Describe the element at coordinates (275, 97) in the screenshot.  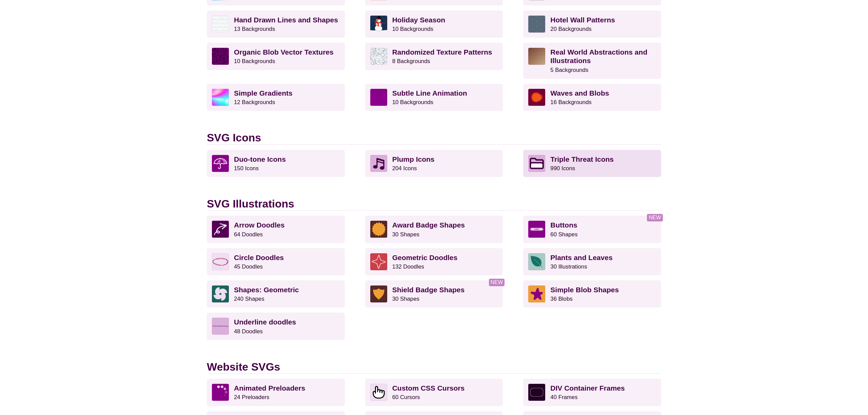
I see `a: Simple Gradients12 Backgrounds` at that location.